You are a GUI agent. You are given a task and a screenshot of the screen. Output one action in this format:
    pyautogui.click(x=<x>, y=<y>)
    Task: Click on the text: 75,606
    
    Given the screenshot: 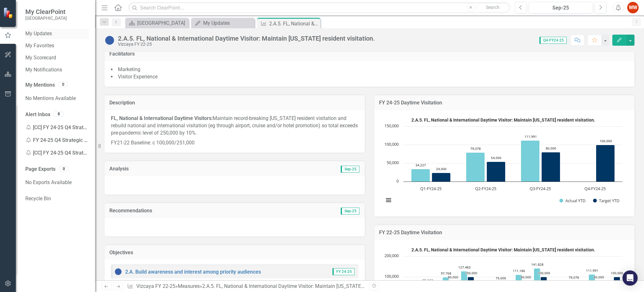 What is the action you would take?
    pyautogui.click(x=501, y=278)
    